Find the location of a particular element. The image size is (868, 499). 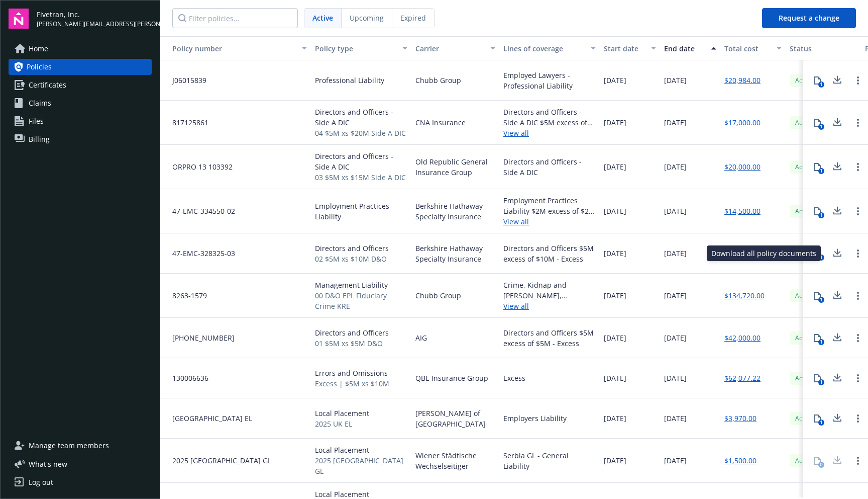

a: $20,984.00 is located at coordinates (743, 80).